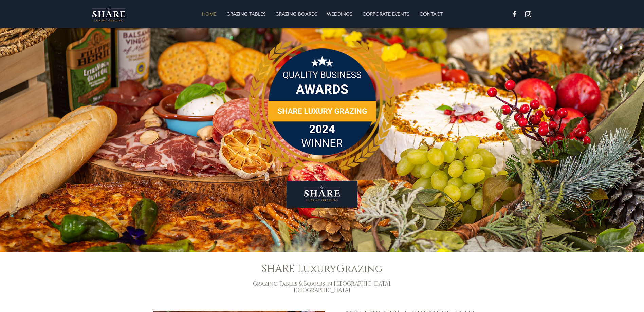  What do you see at coordinates (322, 14) in the screenshot?
I see `nav: Site` at bounding box center [322, 14].